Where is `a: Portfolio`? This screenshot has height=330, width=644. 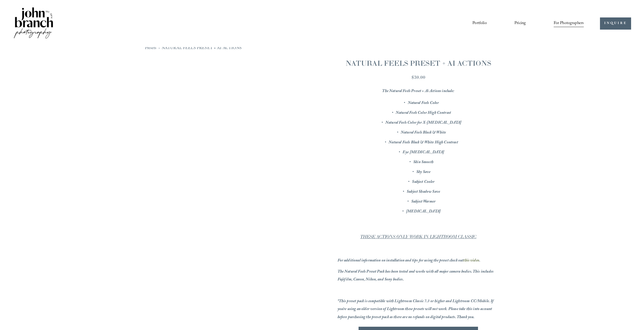 a: Portfolio is located at coordinates (480, 23).